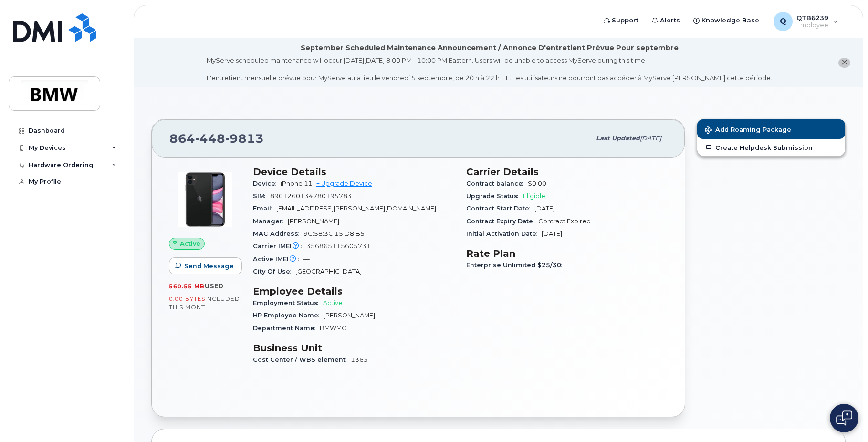 The image size is (868, 442). I want to click on span: 9813, so click(244, 139).